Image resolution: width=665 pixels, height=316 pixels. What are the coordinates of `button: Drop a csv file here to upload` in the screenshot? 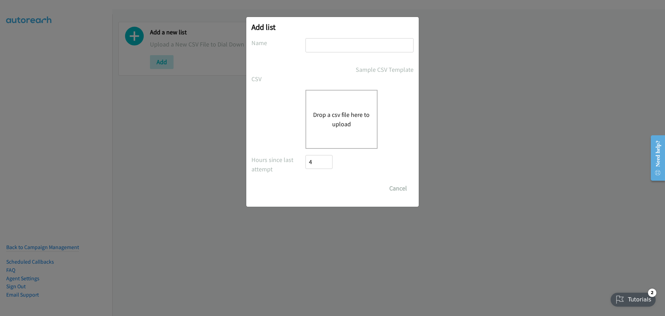 It's located at (342, 119).